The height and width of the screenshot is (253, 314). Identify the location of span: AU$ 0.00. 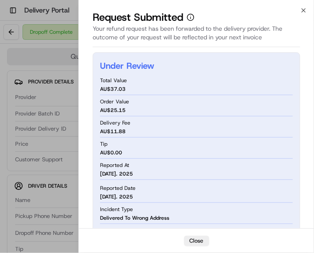
(111, 153).